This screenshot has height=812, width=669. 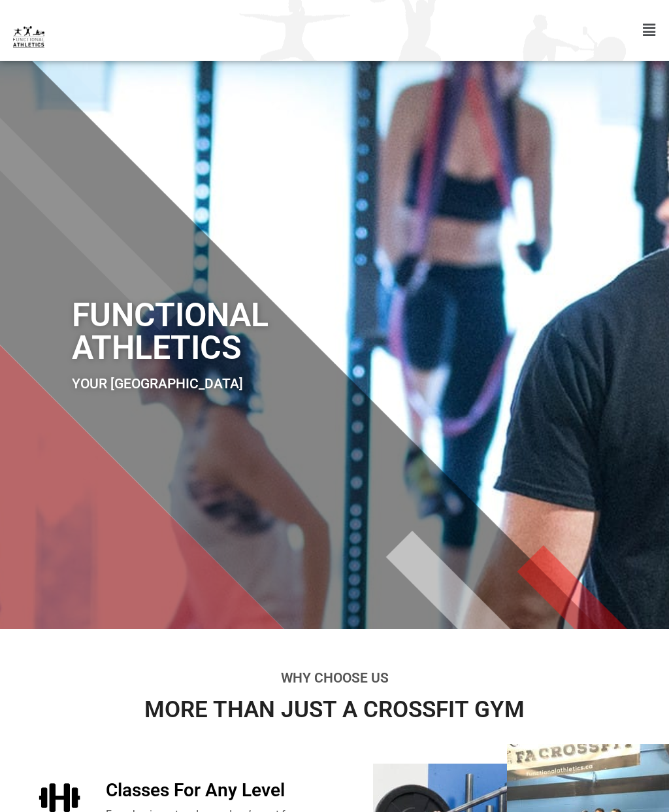 I want to click on h3: More than just a crossFit Gym, so click(x=334, y=709).